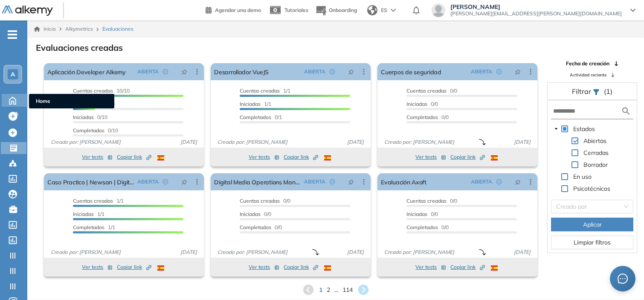 The height and width of the screenshot is (300, 644). Describe the element at coordinates (403, 182) in the screenshot. I see `a: Evaluación Axoft` at that location.